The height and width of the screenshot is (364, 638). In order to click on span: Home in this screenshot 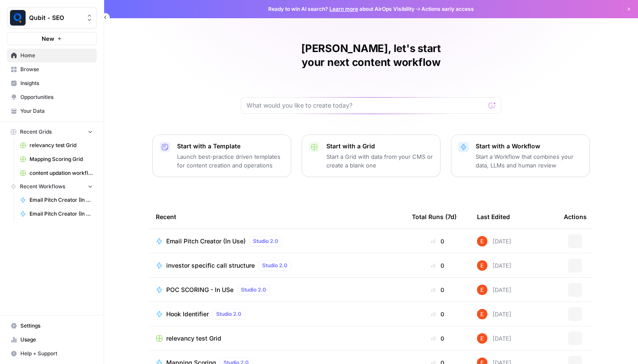, I will do `click(56, 55)`.